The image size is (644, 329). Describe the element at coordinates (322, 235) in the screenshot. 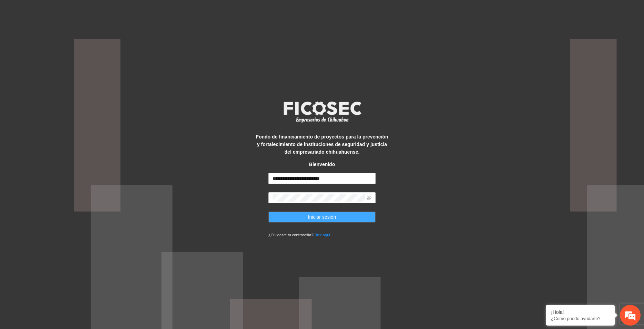

I see `a: Click aqui` at that location.